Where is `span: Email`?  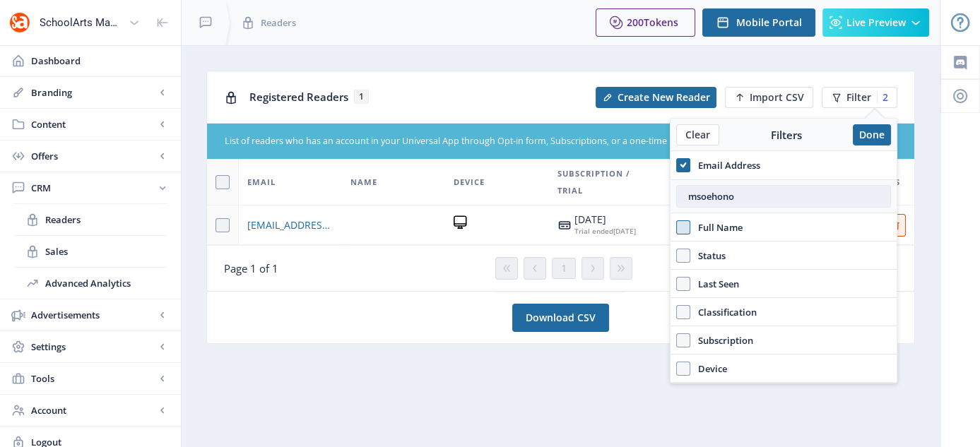 span: Email is located at coordinates (262, 182).